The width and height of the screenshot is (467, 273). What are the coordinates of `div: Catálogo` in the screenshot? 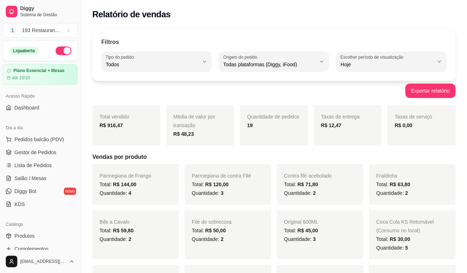 It's located at (40, 225).